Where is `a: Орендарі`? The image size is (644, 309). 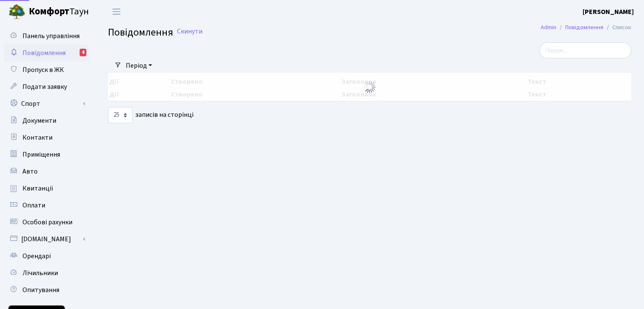 a: Орендарі is located at coordinates (46, 256).